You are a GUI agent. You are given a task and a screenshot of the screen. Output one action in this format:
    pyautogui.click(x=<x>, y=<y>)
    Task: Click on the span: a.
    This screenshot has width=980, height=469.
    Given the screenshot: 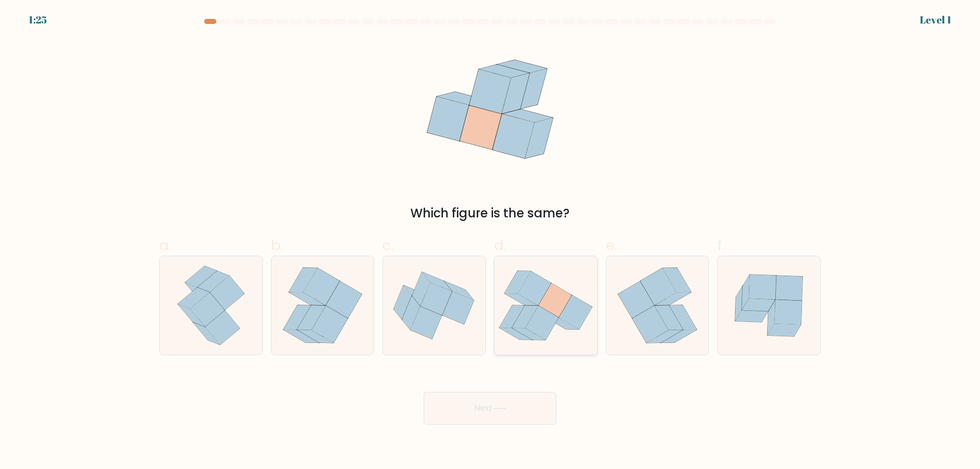 What is the action you would take?
    pyautogui.click(x=165, y=245)
    